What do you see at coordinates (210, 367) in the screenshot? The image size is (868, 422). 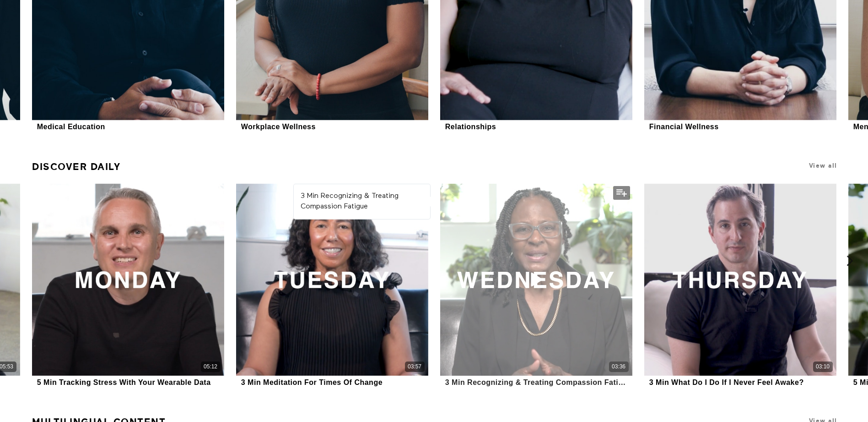 I see `div: 05:12` at bounding box center [210, 367].